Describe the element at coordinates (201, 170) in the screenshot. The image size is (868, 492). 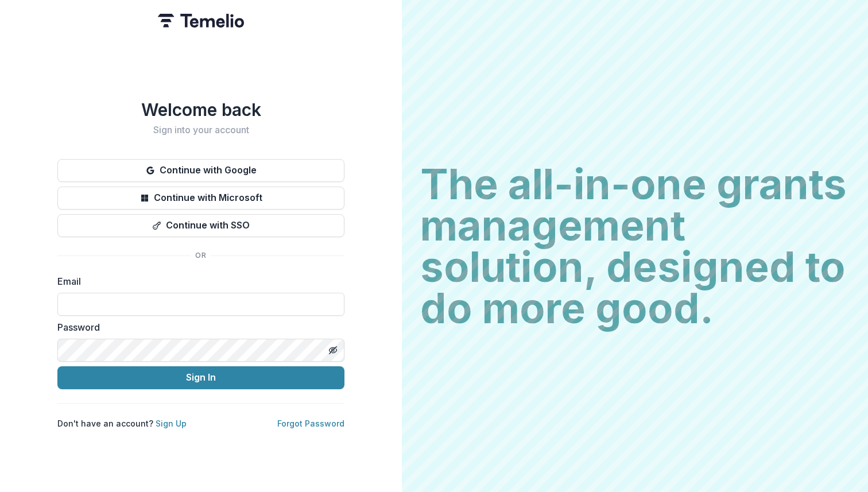
I see `button: Continue with Google` at that location.